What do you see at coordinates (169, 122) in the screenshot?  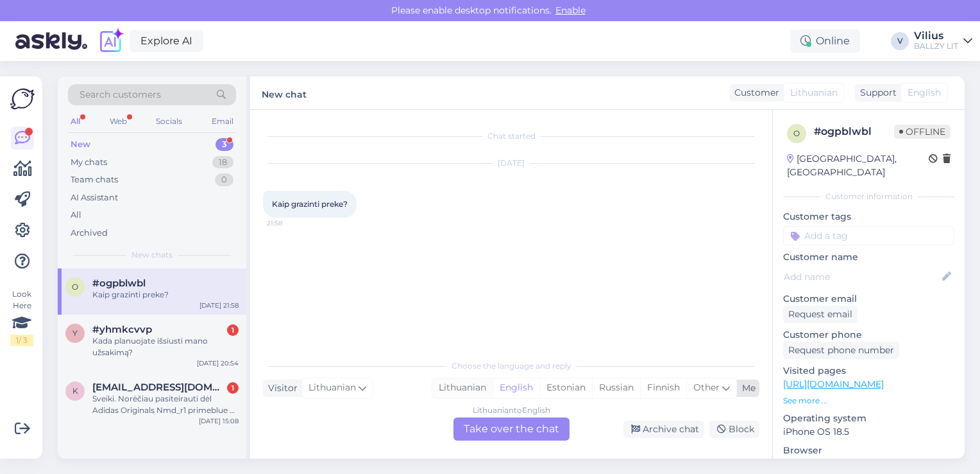 I see `div: Socials` at bounding box center [169, 122].